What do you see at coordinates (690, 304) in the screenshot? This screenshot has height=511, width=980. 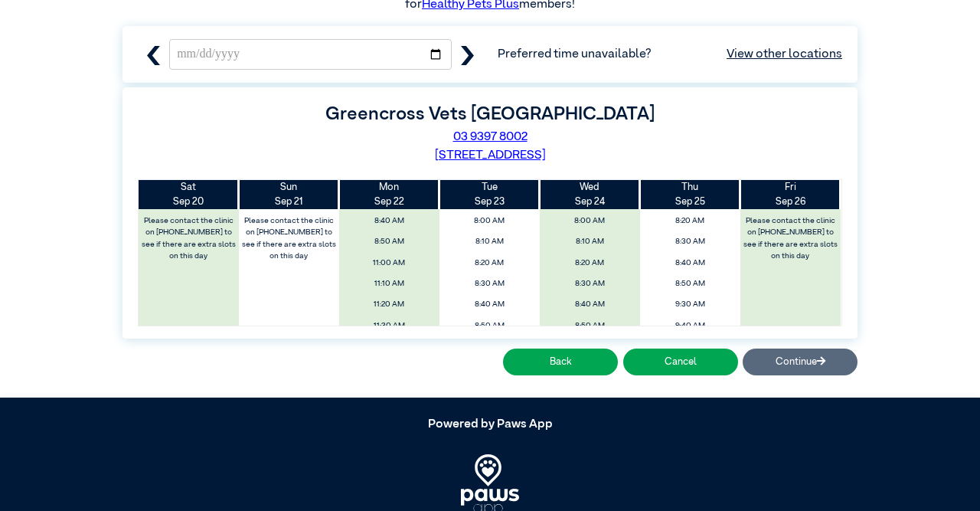 I see `span: 9:30 AM` at bounding box center [690, 304].